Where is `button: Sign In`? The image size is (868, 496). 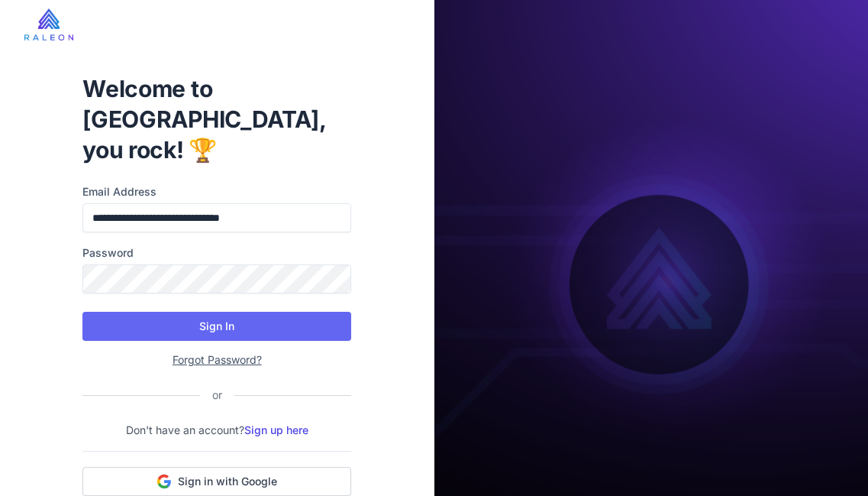 button: Sign In is located at coordinates (217, 327).